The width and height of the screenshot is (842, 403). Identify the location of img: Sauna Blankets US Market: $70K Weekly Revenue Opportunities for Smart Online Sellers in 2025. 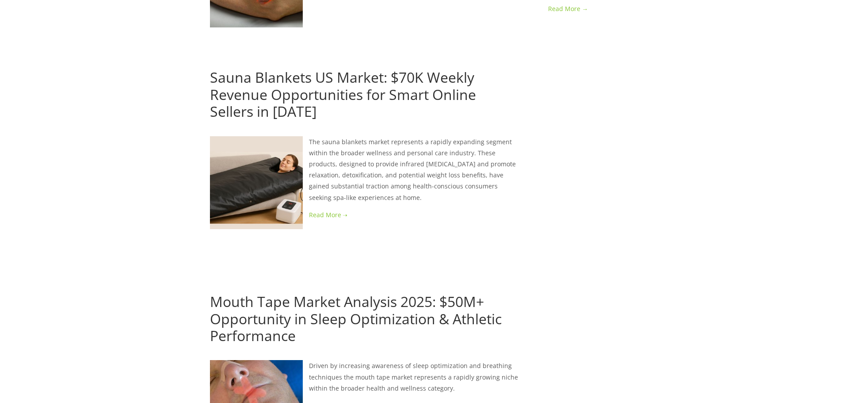
(256, 183).